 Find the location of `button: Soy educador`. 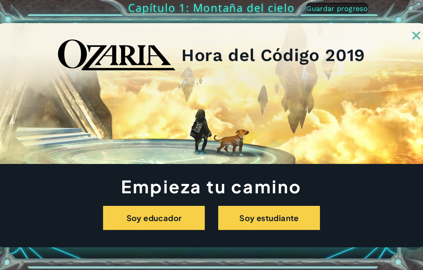

button: Soy educador is located at coordinates (154, 218).